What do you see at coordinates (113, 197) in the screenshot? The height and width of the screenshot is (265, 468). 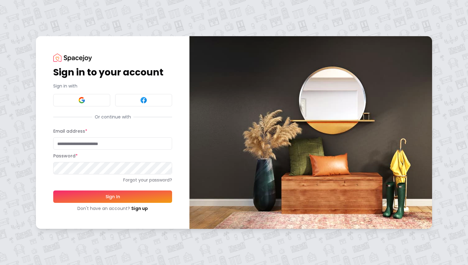 I see `button: Sign In` at bounding box center [113, 197].